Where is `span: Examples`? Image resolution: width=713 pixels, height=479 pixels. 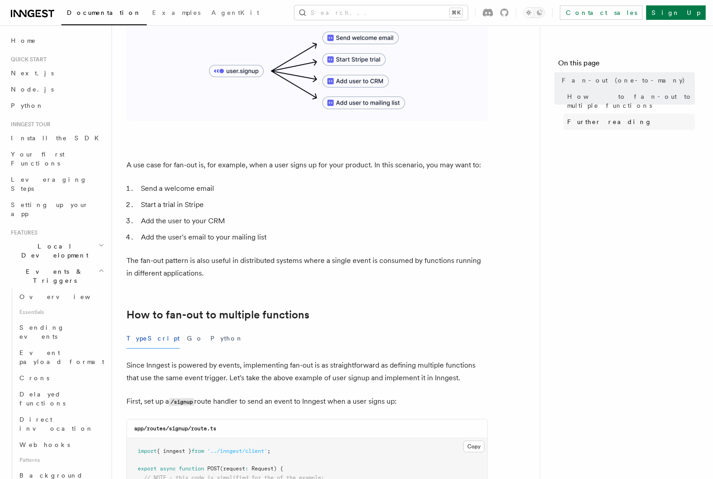 span: Examples is located at coordinates (176, 13).